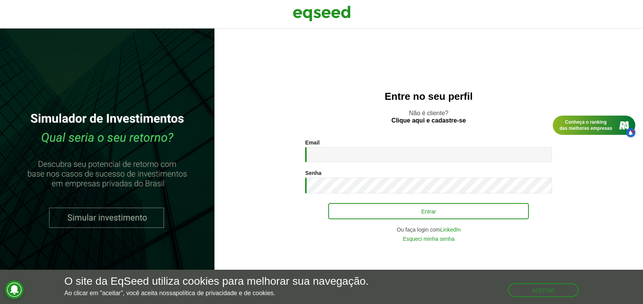 The height and width of the screenshot is (304, 643). Describe the element at coordinates (312, 143) in the screenshot. I see `label: Email` at that location.